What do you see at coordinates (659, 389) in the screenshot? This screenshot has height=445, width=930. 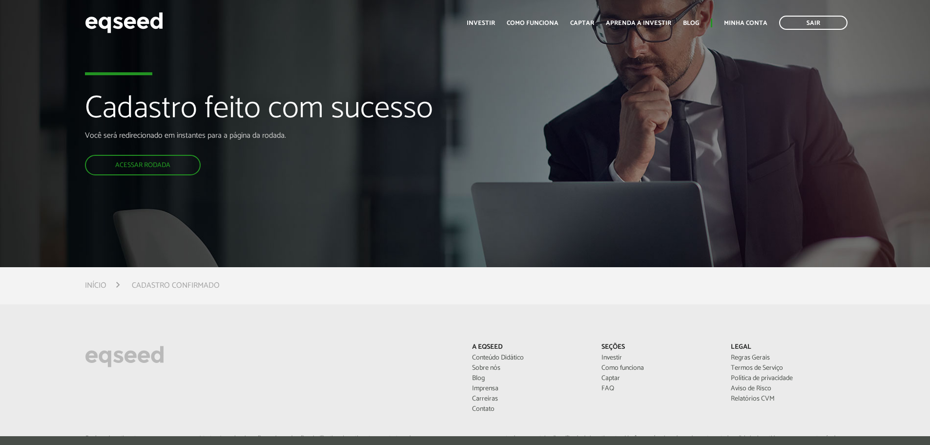 I see `a: FAQ` at bounding box center [659, 389].